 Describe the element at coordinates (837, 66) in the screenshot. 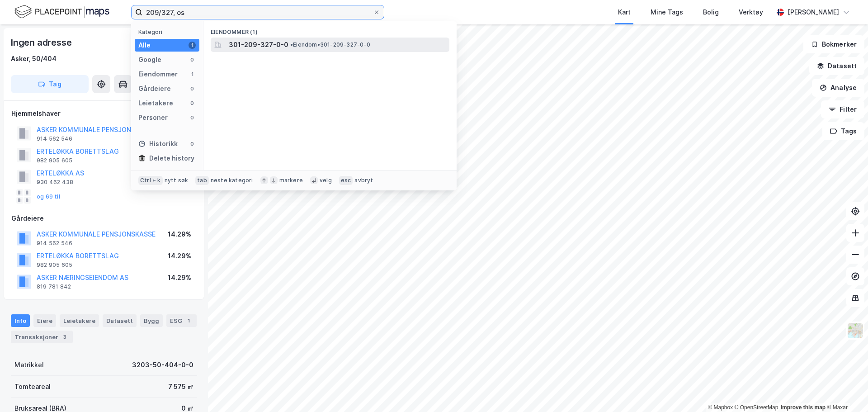

I see `button: Datasett` at that location.